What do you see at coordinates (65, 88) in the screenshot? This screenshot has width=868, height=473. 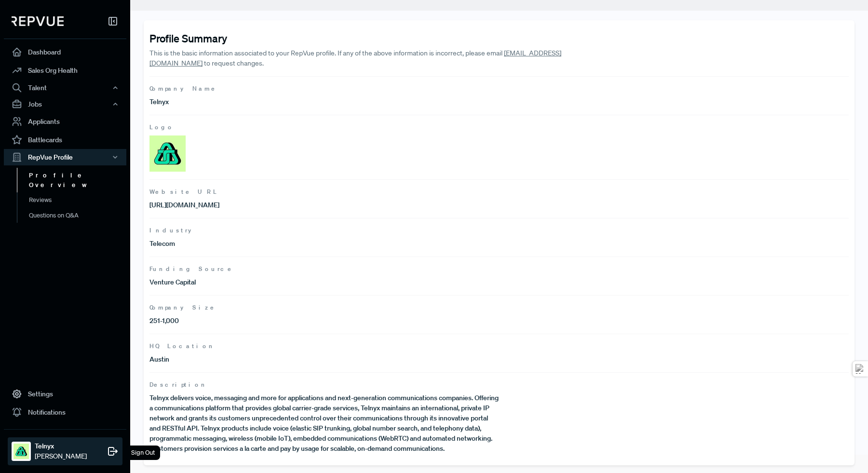 I see `div: Talent` at bounding box center [65, 88].